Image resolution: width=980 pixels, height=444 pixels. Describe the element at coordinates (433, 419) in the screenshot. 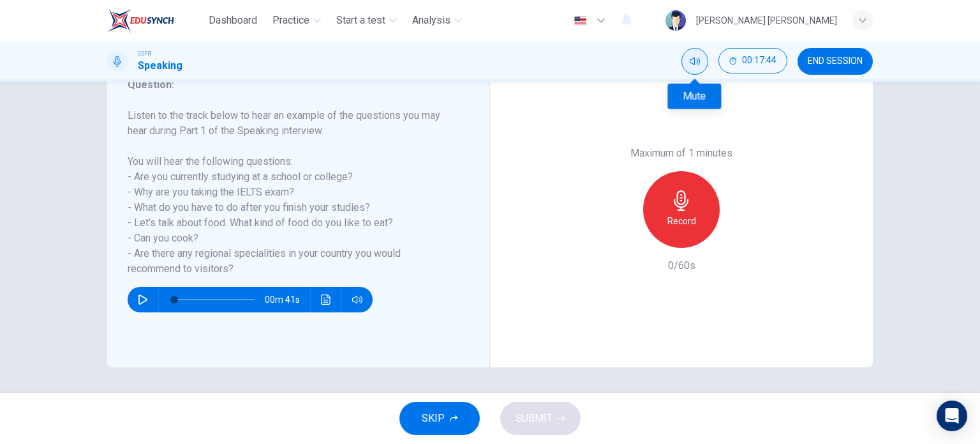

I see `span: SKIP` at that location.